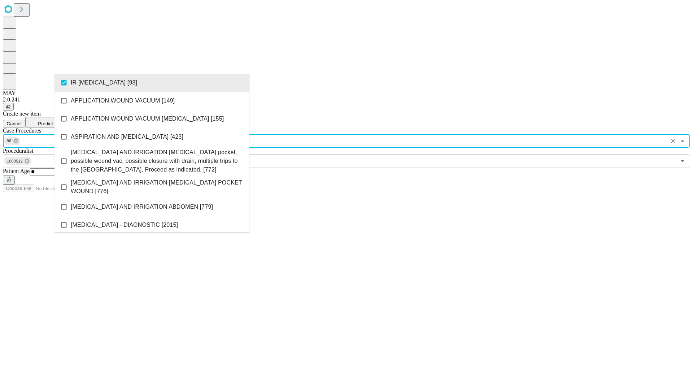  Describe the element at coordinates (346, 100) in the screenshot. I see `div: 2.0.241` at that location.